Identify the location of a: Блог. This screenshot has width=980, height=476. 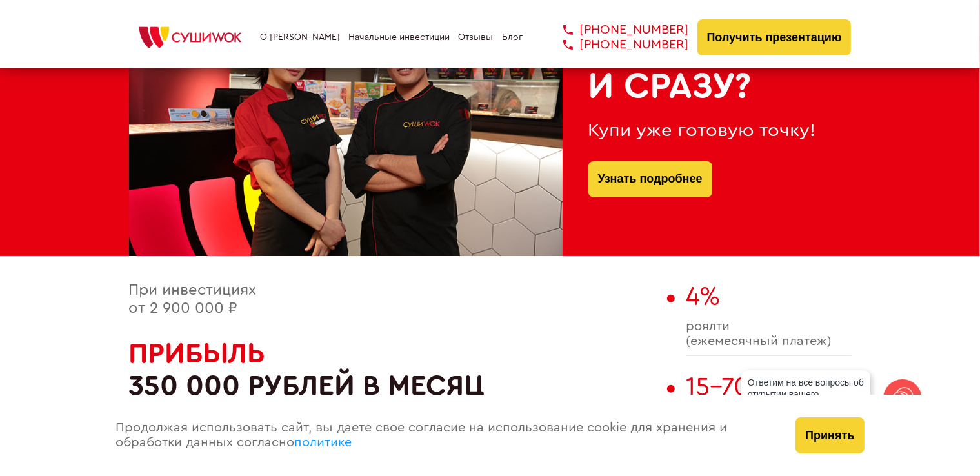
(512, 38).